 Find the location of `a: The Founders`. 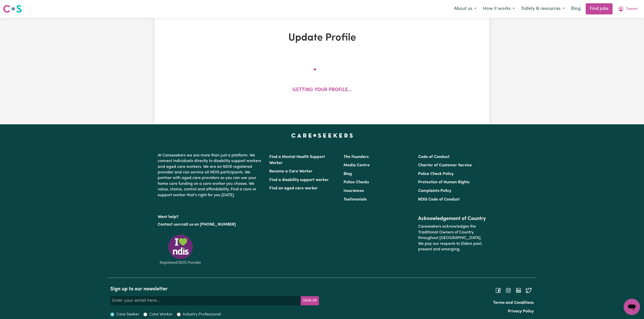

a: The Founders is located at coordinates (356, 157).